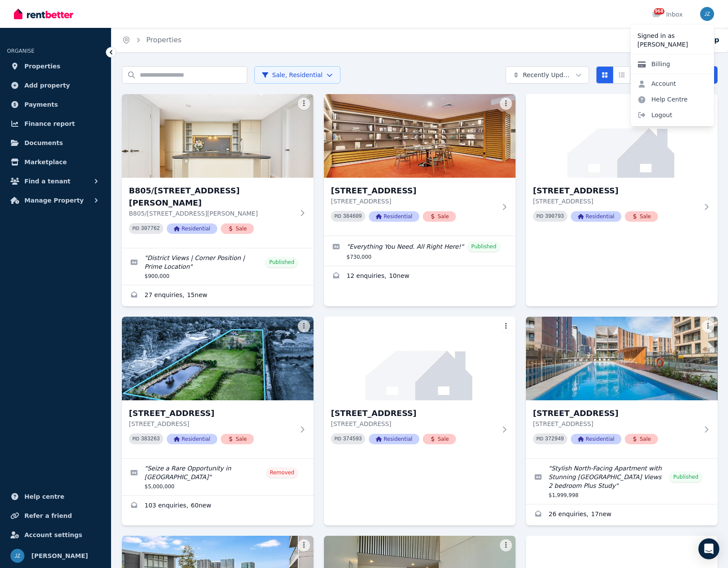 Image resolution: width=728 pixels, height=568 pixels. What do you see at coordinates (56, 162) in the screenshot?
I see `a: Marketplace` at bounding box center [56, 162].